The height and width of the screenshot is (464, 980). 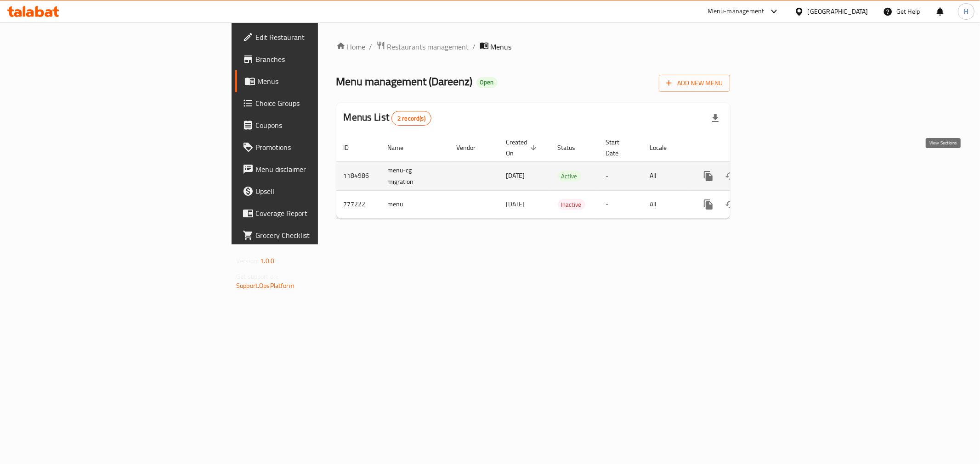 I want to click on span: Coverage Report, so click(x=322, y=214).